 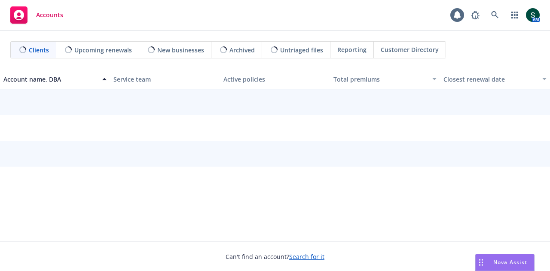 I want to click on span: Reporting, so click(x=352, y=49).